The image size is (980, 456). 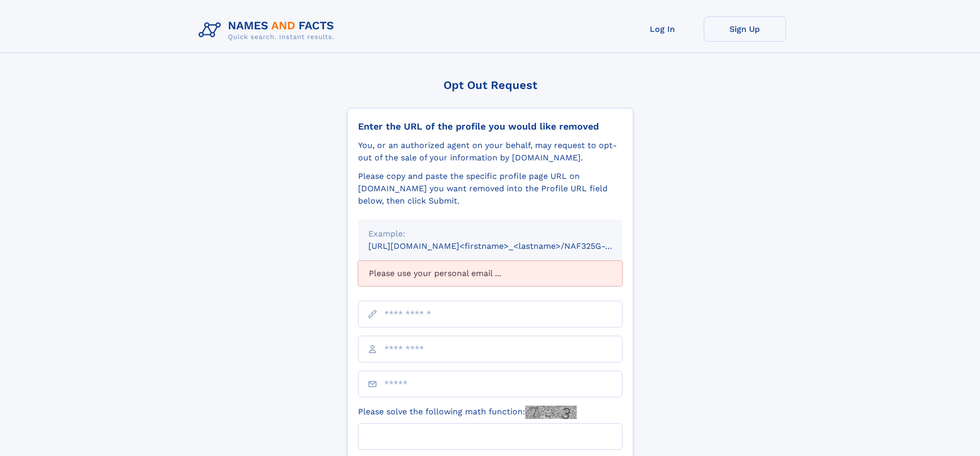 I want to click on div: You, or an authorized agent on your behalf, may request to opt-out of the sale of your informatio..., so click(x=490, y=152).